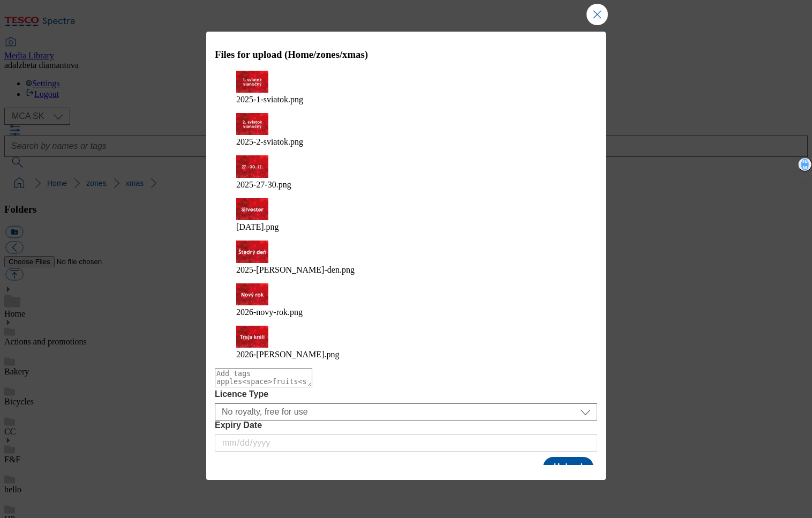  I want to click on div: Modal, so click(406, 255).